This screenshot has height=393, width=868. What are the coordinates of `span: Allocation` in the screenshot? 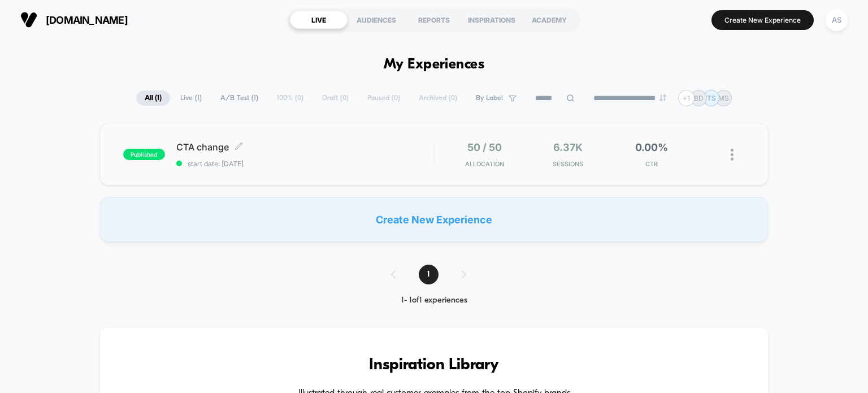 It's located at (484, 164).